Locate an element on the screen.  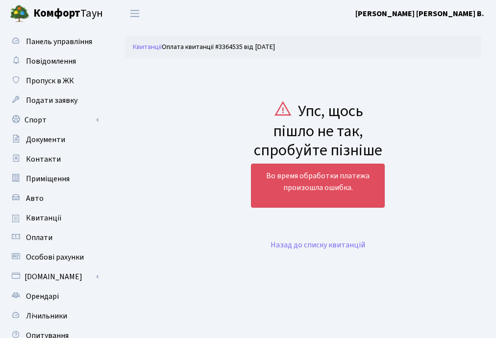
button: Переключити навігацію is located at coordinates (135, 13).